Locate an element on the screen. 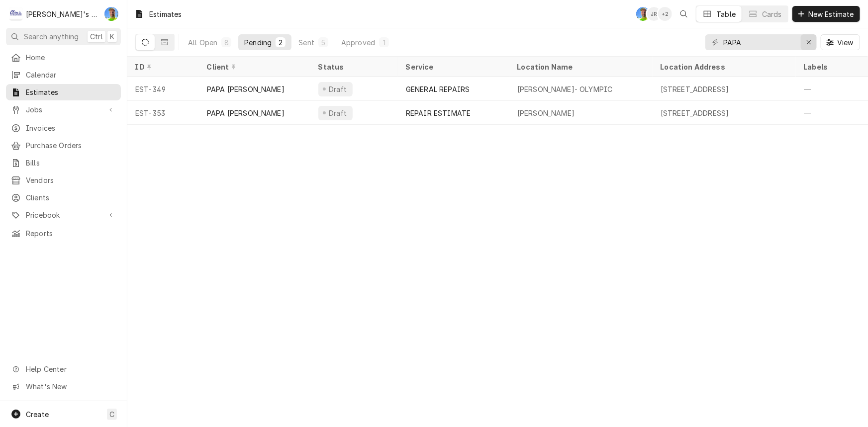  div: ID is located at coordinates (162, 66).